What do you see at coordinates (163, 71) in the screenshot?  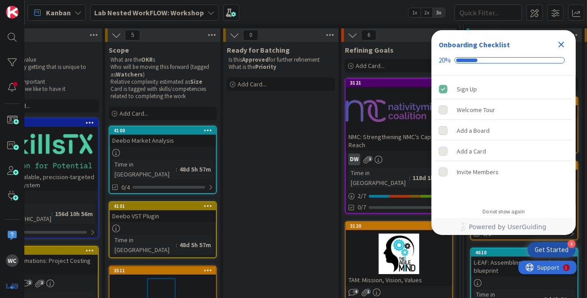 I see `p: Who will be moving this forward (tagged as )` at bounding box center [163, 71].